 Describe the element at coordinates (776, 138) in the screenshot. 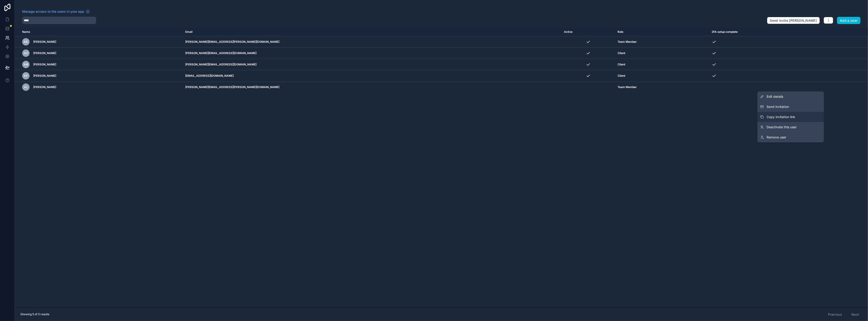

I see `span: Remove user` at that location.